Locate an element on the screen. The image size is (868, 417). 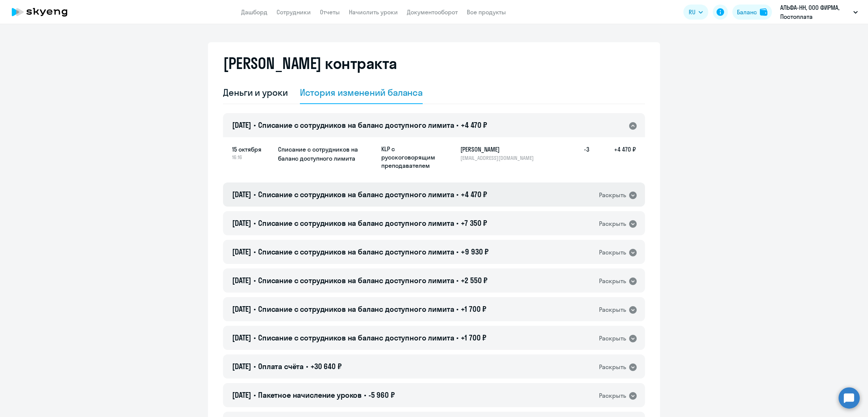
span: +9 930 ₽ is located at coordinates (475, 252).